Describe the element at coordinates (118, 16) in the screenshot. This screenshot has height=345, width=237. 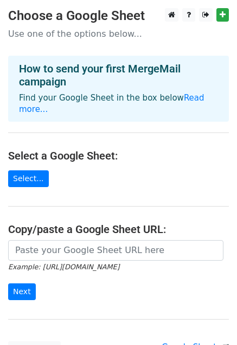
I see `h3: Choose a Google Sheet` at that location.